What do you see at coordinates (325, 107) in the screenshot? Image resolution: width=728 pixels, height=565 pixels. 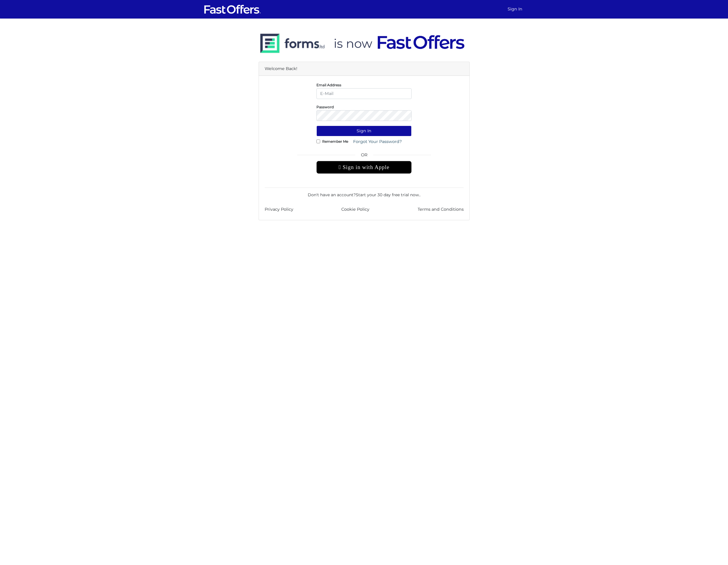 I see `label: Password` at bounding box center [325, 107].